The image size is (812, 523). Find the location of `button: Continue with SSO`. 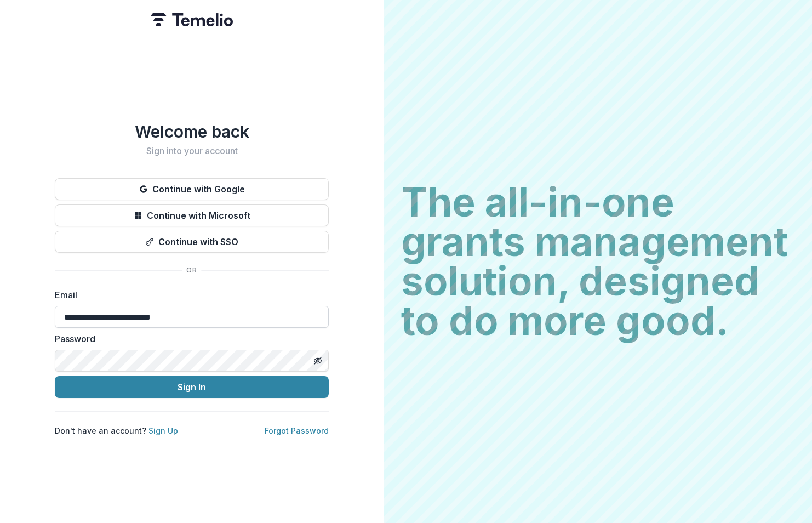

button: Continue with SSO is located at coordinates (192, 242).